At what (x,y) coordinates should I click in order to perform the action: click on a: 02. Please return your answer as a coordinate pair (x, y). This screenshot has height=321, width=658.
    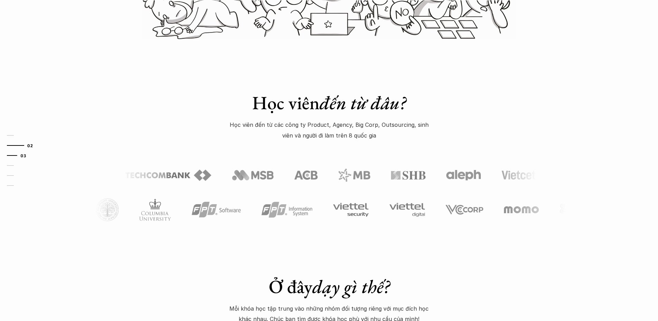
    Looking at the image, I should click on (23, 145).